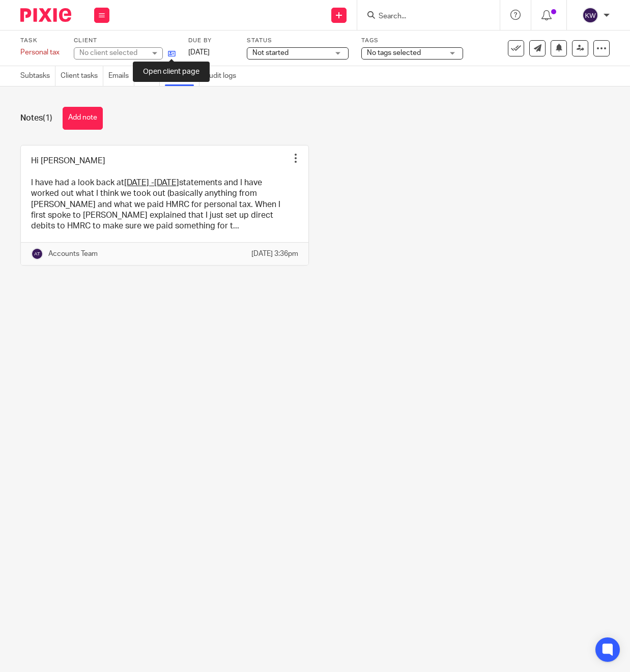  What do you see at coordinates (36, 118) in the screenshot?
I see `h1: Notes` at bounding box center [36, 118].